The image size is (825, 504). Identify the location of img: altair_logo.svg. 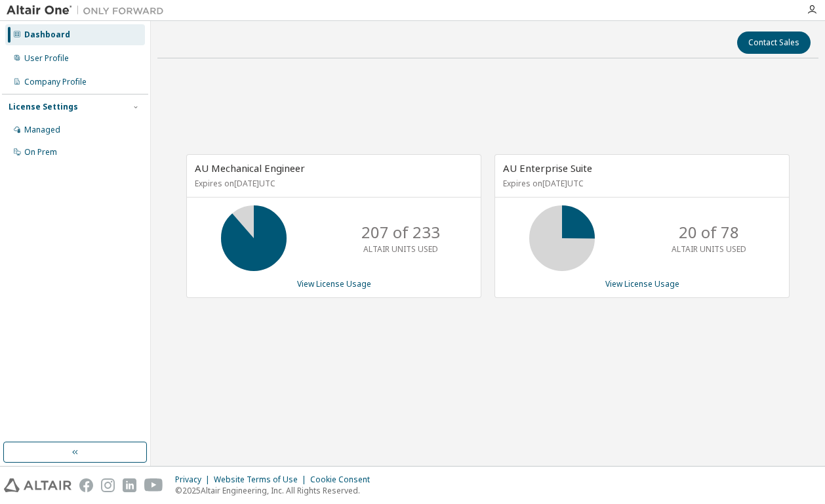
(37, 484).